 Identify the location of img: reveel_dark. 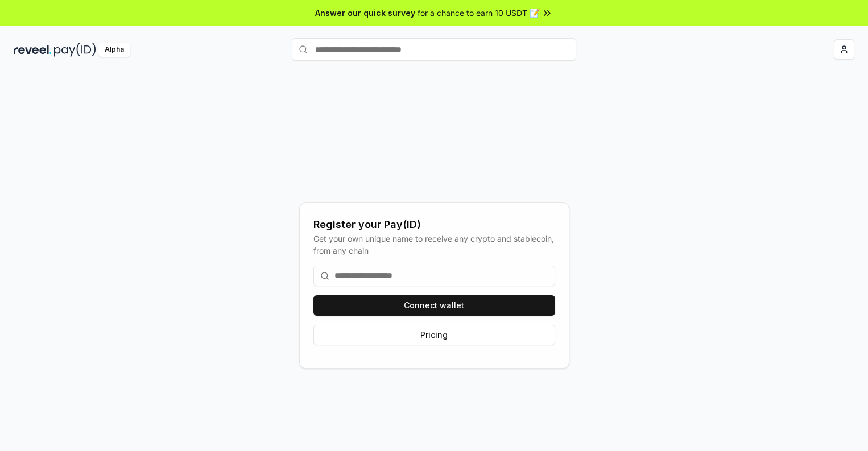
(33, 49).